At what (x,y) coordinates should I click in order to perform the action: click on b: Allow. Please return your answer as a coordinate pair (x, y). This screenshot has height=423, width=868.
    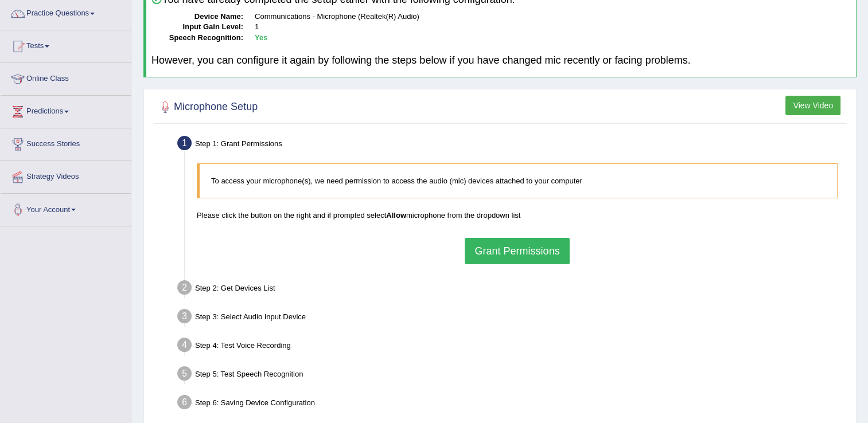
    Looking at the image, I should click on (396, 215).